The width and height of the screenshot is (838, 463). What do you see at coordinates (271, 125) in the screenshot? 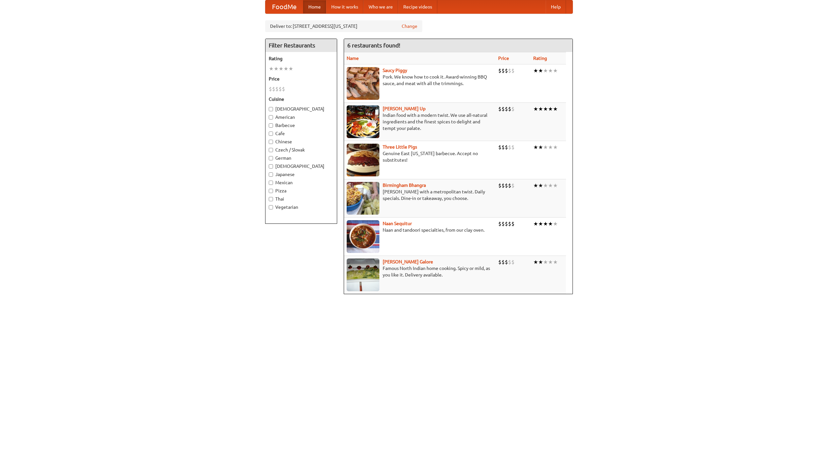
I see `input: Barbecue` at bounding box center [271, 125].